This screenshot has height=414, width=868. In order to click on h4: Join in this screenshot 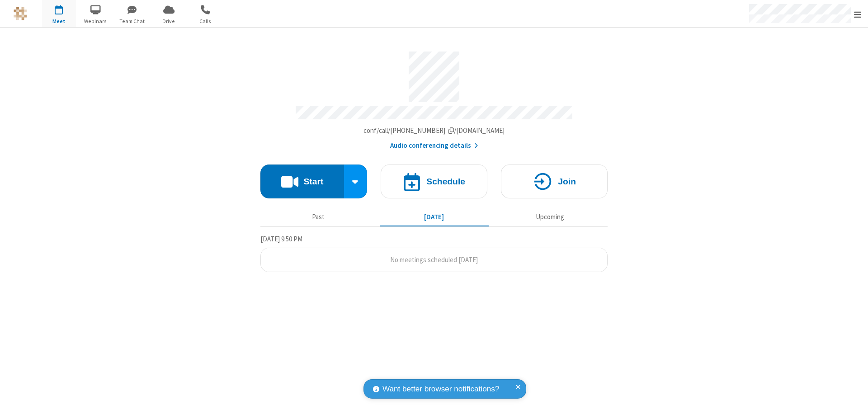, I will do `click(567, 182)`.